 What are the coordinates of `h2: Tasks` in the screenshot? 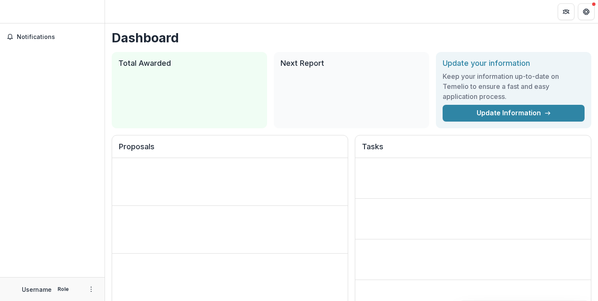 It's located at (473, 150).